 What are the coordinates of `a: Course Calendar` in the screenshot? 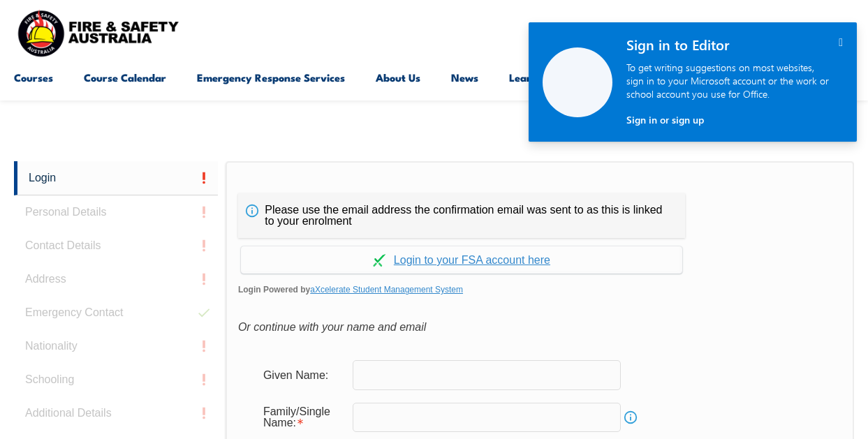 It's located at (125, 77).